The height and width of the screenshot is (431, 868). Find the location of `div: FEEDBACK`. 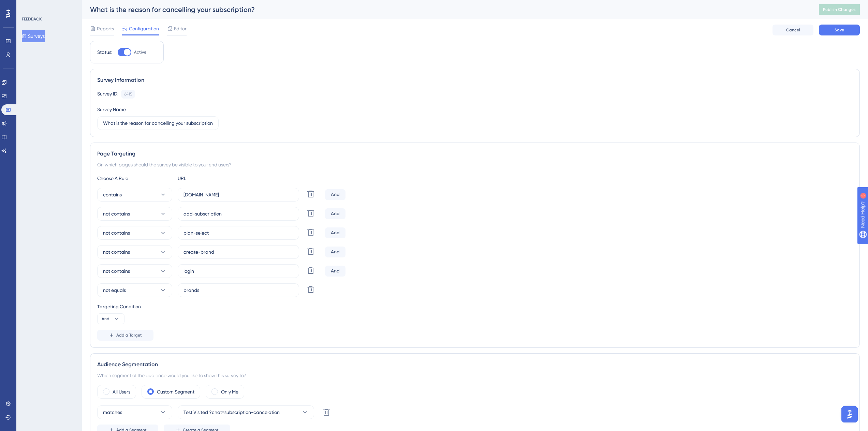

div: FEEDBACK is located at coordinates (32, 19).